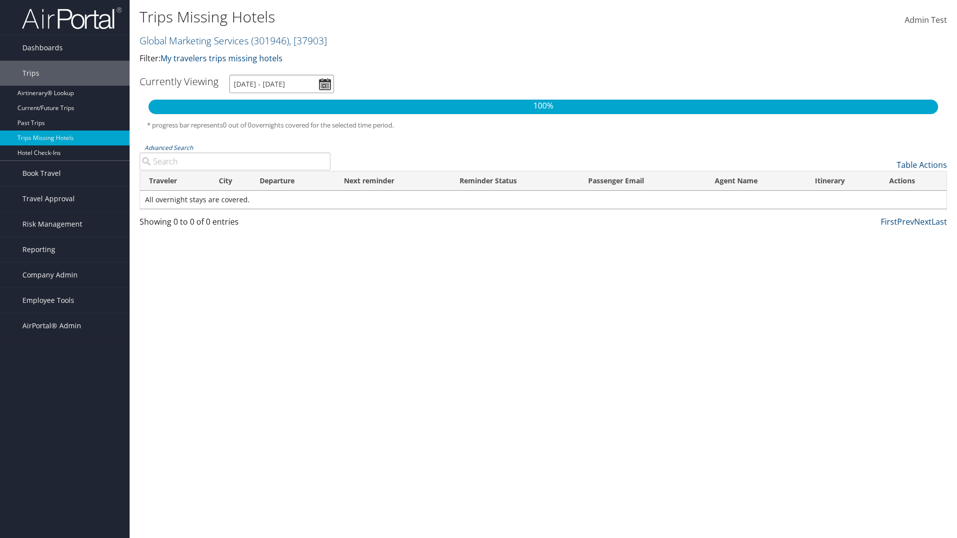 This screenshot has width=957, height=538. What do you see at coordinates (913, 181) in the screenshot?
I see `th: Actions` at bounding box center [913, 181].